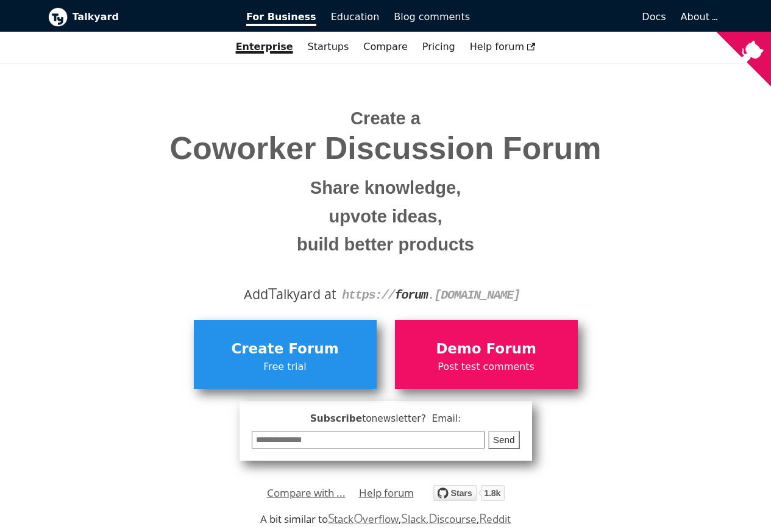 This screenshot has height=532, width=771. What do you see at coordinates (364, 519) in the screenshot?
I see `a: StackOverflow` at bounding box center [364, 519].